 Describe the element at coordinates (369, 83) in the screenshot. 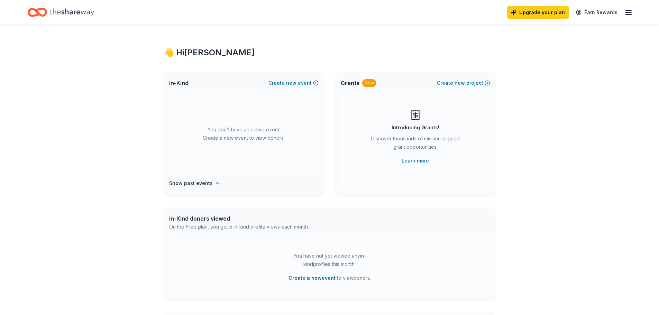

I see `div: New` at that location.